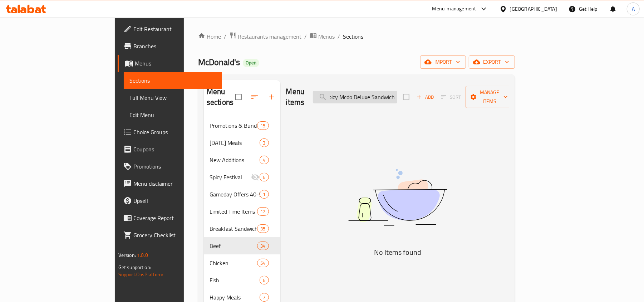  What do you see at coordinates (175, 201) in the screenshot?
I see `span: Upsell` at bounding box center [175, 201].